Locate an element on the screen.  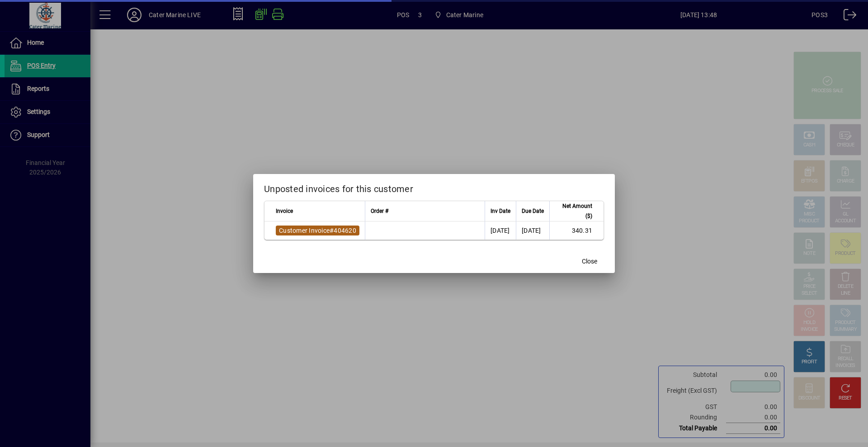
a: Customer Invoice#404620 is located at coordinates (317, 231).